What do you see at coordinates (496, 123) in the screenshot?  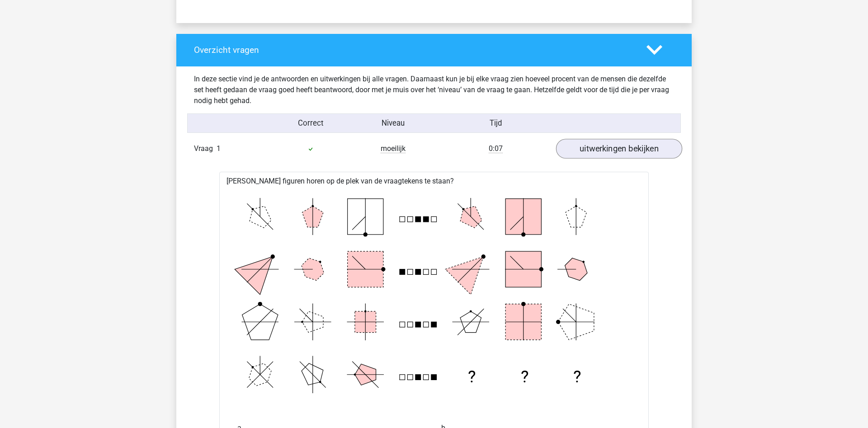 I see `div: Tijd` at bounding box center [496, 123].